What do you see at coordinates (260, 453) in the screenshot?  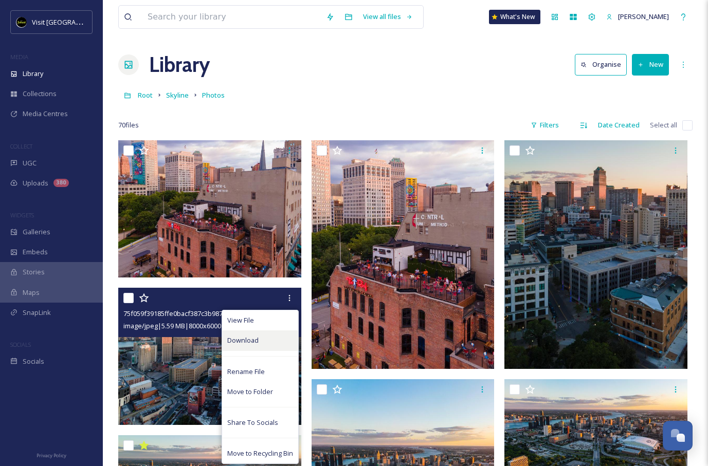 I see `span: Move to Recycling Bin` at bounding box center [260, 453].